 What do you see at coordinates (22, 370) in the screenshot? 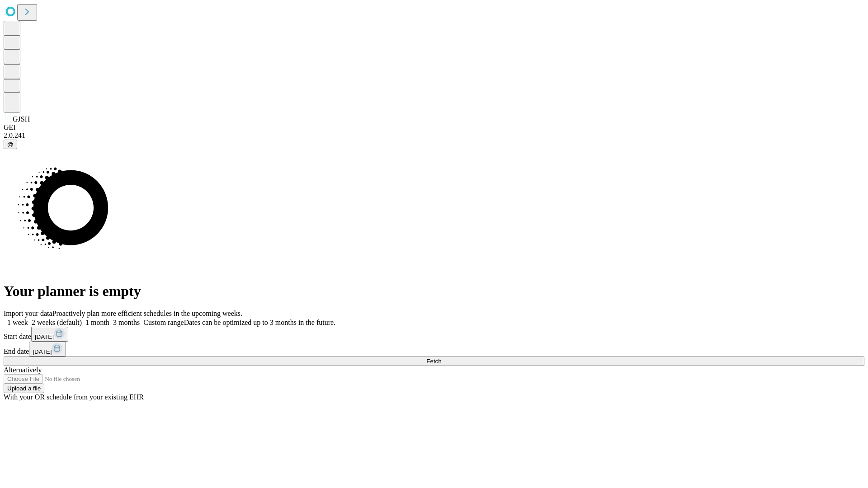
I see `span: Alternatively` at bounding box center [22, 370].